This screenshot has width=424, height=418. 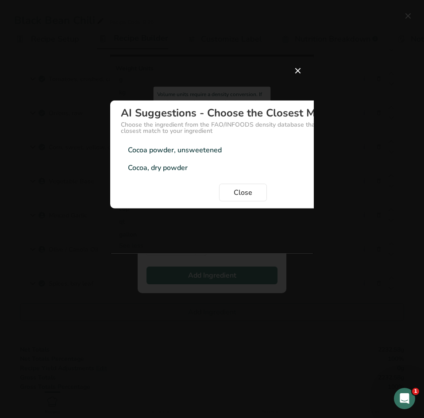 I want to click on div: Cocoa, dry powder, so click(x=158, y=167).